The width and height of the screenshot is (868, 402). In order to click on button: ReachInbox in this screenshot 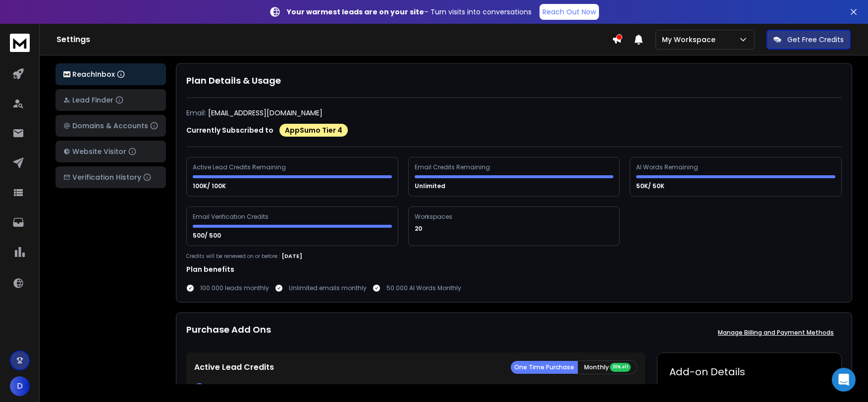, I will do `click(111, 74)`.